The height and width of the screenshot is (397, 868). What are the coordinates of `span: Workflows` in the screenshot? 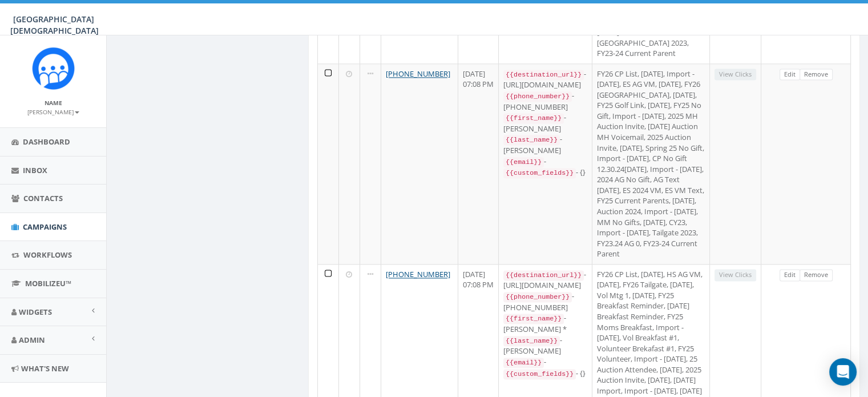 It's located at (48, 255).